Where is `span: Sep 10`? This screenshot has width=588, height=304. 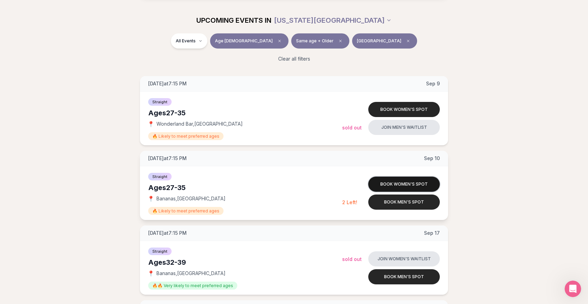
span: Sep 10 is located at coordinates (432, 158).